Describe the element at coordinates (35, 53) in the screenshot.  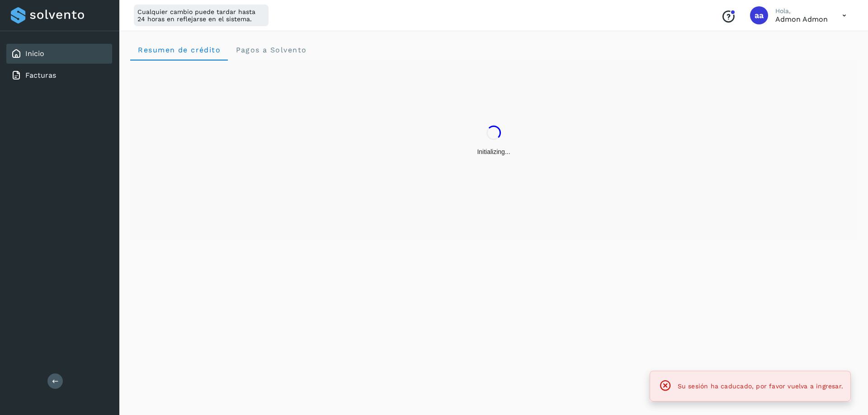
I see `a: Inicio` at that location.